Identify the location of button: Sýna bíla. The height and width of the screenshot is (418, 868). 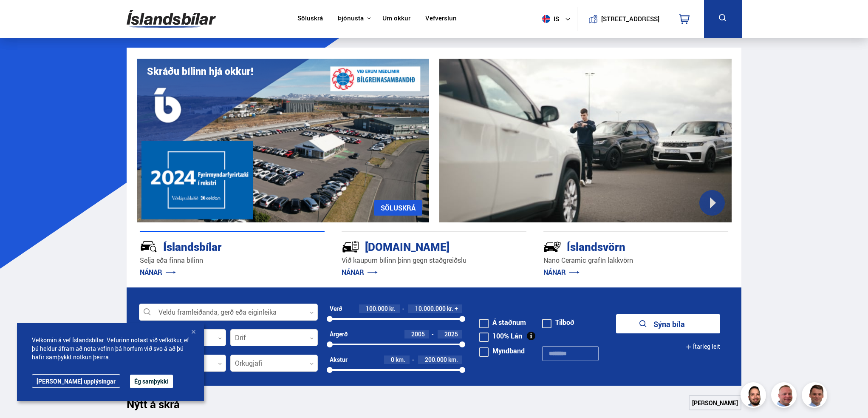
(668, 324).